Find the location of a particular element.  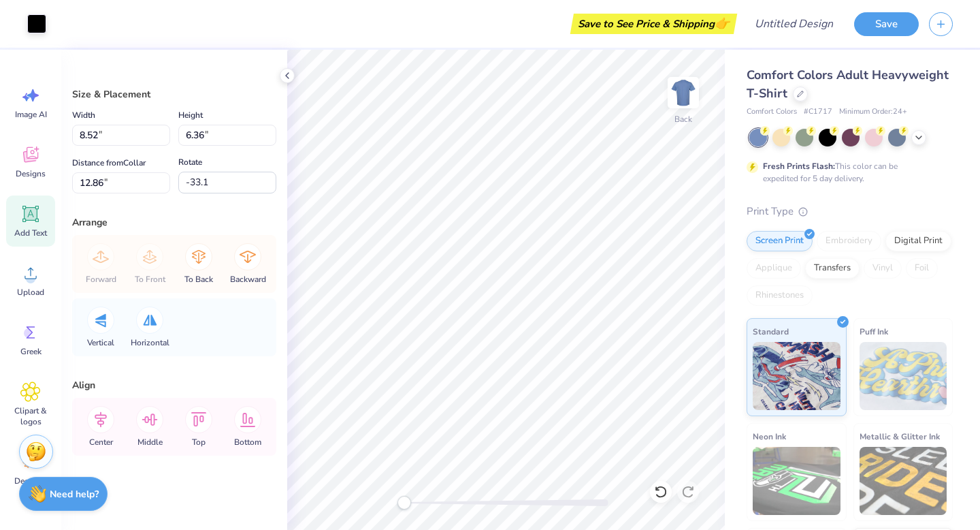

span: Puff Ink is located at coordinates (874, 330).